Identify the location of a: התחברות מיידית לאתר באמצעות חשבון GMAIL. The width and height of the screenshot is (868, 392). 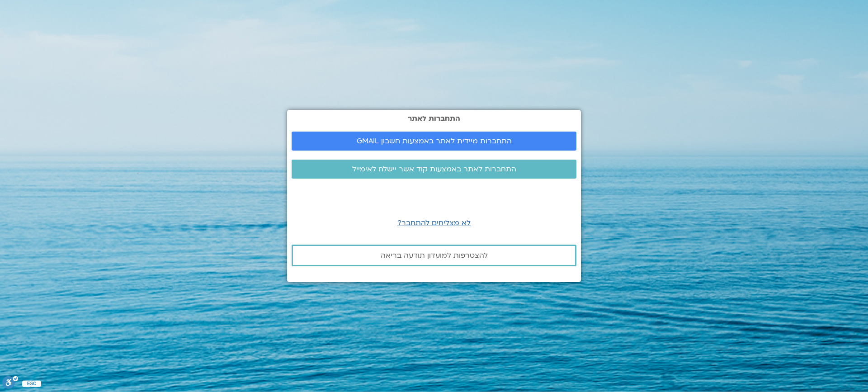
(434, 141).